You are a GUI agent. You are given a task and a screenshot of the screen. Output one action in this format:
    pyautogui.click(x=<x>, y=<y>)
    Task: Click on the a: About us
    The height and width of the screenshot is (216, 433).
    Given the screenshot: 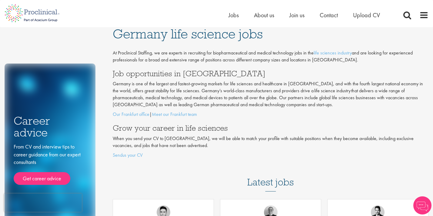 What is the action you would take?
    pyautogui.click(x=264, y=15)
    